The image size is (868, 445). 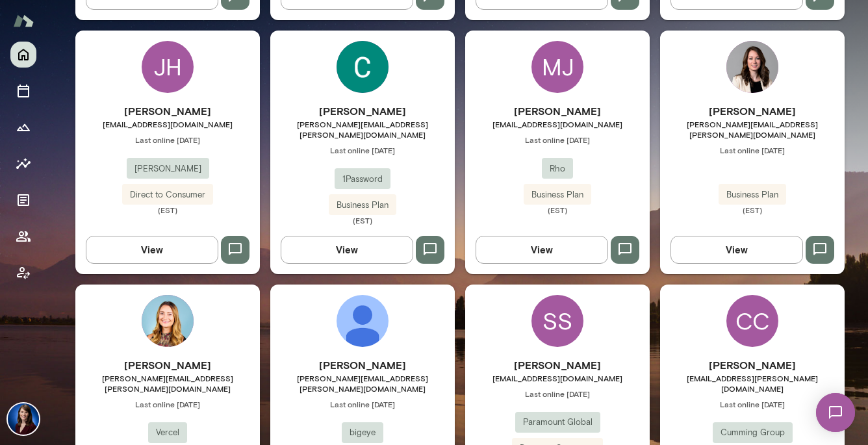 I want to click on button: Members, so click(x=24, y=236).